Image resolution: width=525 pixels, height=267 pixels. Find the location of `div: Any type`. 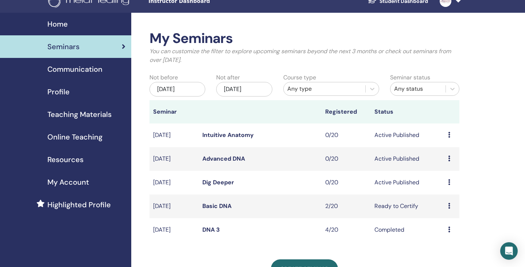

div: Any type is located at coordinates (325, 89).